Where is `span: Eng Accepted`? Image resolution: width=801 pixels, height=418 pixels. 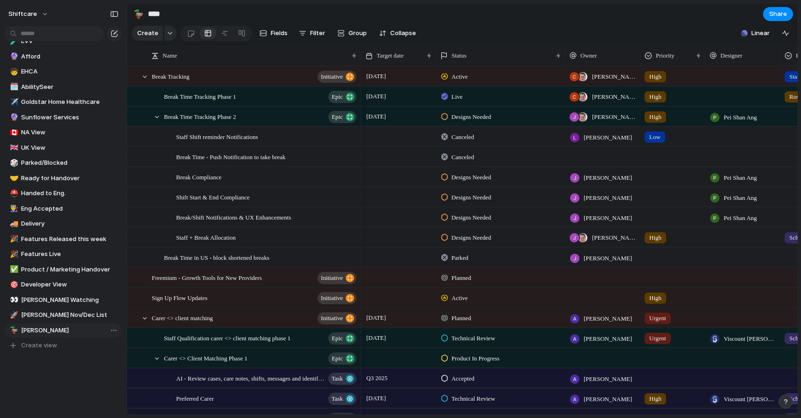 span: Eng Accepted is located at coordinates (70, 209).